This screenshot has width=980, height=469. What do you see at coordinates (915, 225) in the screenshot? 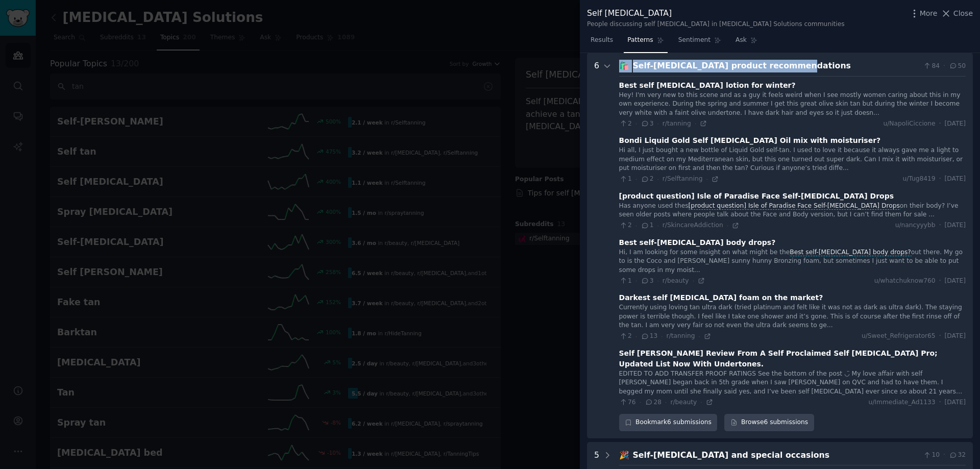
I see `span: u/nancyyybb` at bounding box center [915, 225].